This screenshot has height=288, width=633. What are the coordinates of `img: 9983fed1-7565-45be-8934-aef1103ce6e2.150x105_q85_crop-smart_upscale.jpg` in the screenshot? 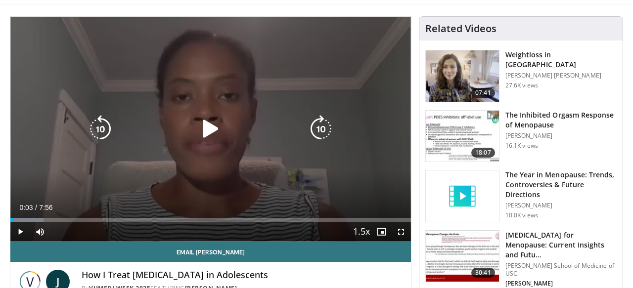 It's located at (462, 76).